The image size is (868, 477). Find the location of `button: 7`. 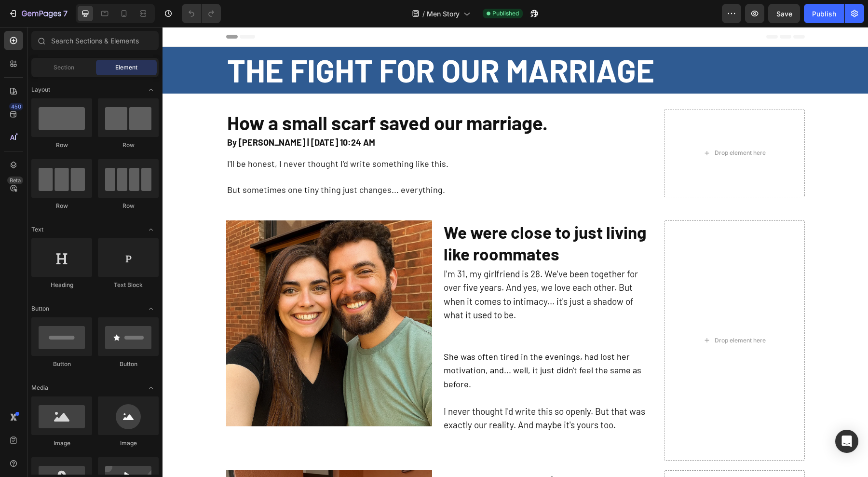

button: 7 is located at coordinates (38, 14).